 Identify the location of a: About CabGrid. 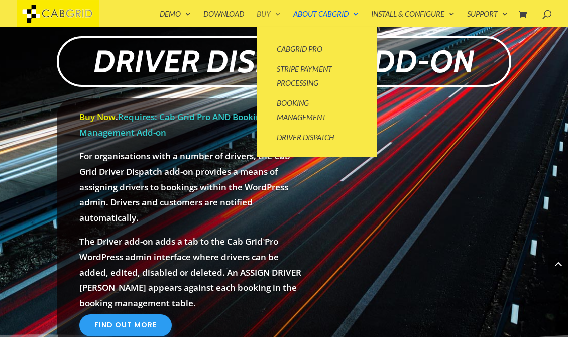
(326, 19).